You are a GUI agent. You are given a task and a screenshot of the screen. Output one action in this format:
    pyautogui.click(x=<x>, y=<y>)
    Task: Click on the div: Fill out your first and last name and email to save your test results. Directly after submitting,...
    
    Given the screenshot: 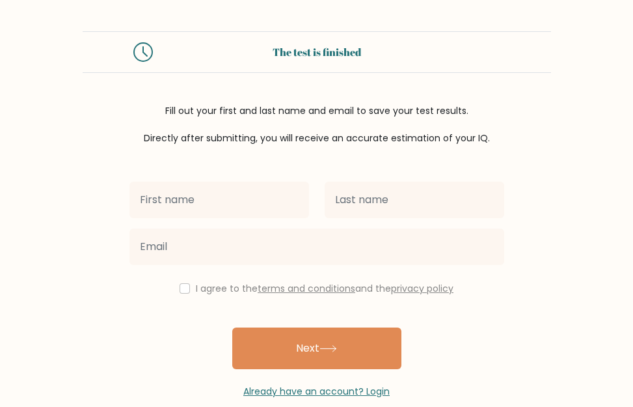 What is the action you would take?
    pyautogui.click(x=317, y=124)
    